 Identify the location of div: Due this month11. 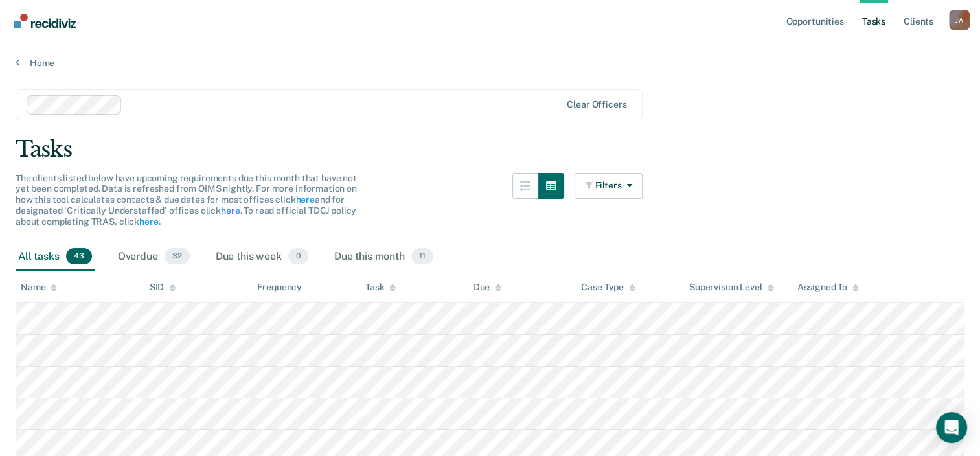
(383, 257).